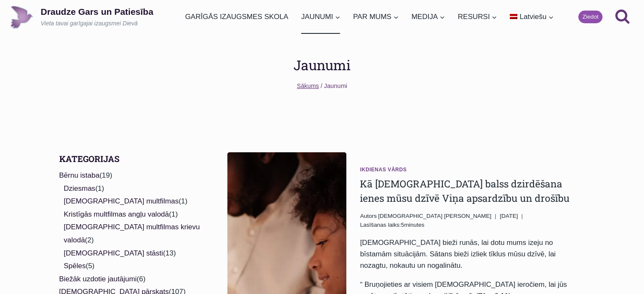 The image size is (644, 294). What do you see at coordinates (322, 65) in the screenshot?
I see `h1: Jaunumi` at bounding box center [322, 65].